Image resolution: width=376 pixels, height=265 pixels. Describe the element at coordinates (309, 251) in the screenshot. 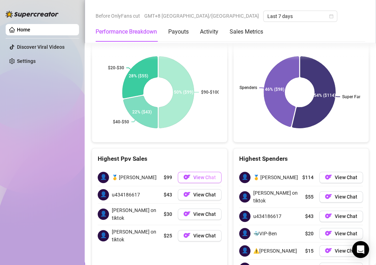

I see `span: $15` at that location.